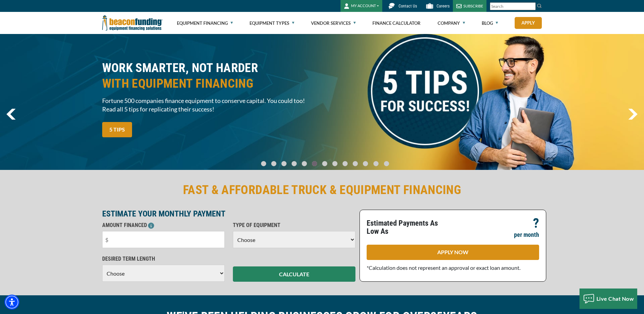 Image resolution: width=644 pixels, height=314 pixels. What do you see at coordinates (322, 190) in the screenshot?
I see `h2: FAST & AFFORDABLE TRUCK & EQUIPMENT FINANCING` at bounding box center [322, 190].